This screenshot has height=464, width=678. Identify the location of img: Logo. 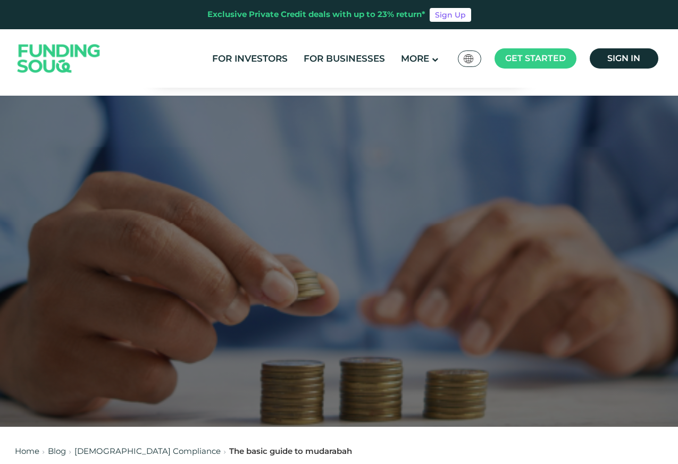
(59, 59).